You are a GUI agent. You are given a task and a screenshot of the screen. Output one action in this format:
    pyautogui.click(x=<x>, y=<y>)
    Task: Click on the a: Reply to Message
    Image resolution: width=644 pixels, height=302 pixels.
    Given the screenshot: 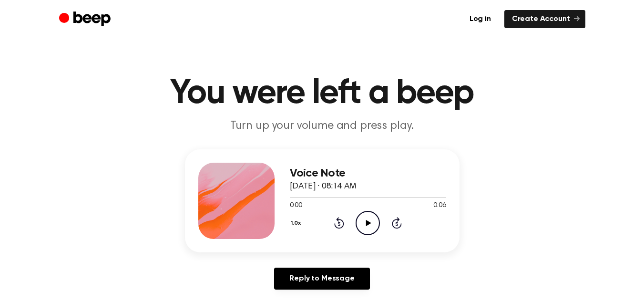 What is the action you would take?
    pyautogui.click(x=322, y=279)
    